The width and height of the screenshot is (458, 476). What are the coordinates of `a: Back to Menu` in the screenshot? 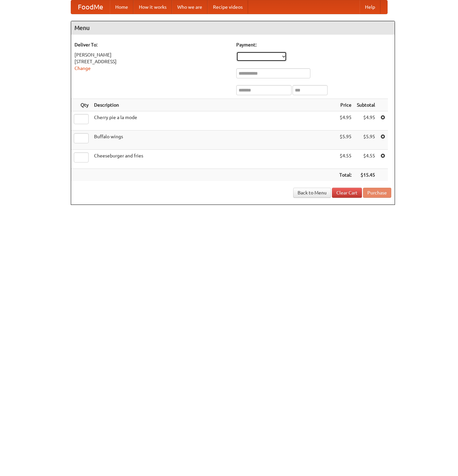 It's located at (312, 193).